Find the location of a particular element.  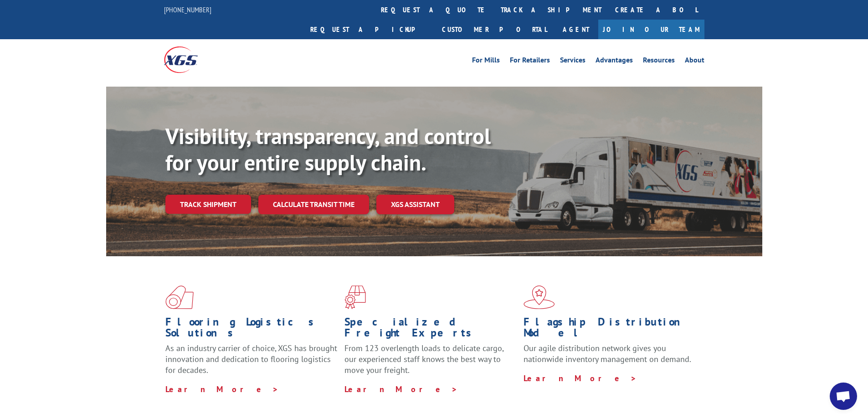

h1: Flooring Logistics Solutions is located at coordinates (252, 330).